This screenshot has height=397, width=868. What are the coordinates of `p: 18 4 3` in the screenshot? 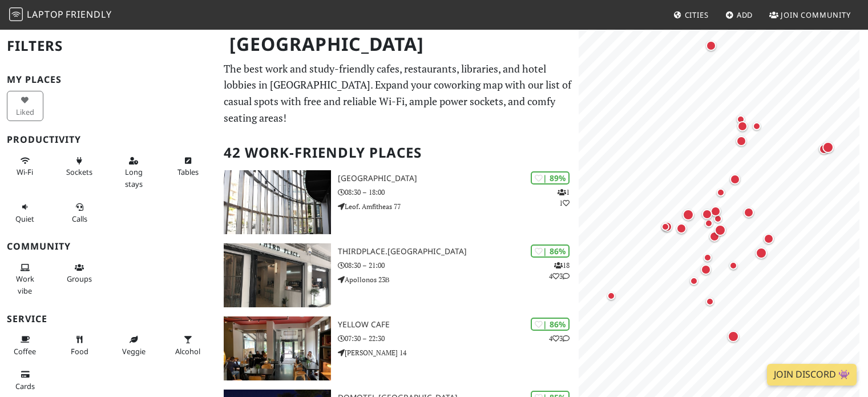 It's located at (560, 271).